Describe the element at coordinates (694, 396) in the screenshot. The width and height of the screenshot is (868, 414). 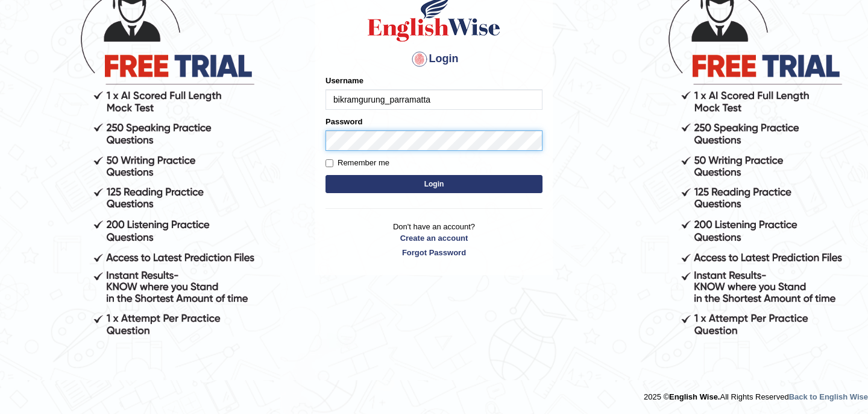
I see `strong: English Wise.` at that location.